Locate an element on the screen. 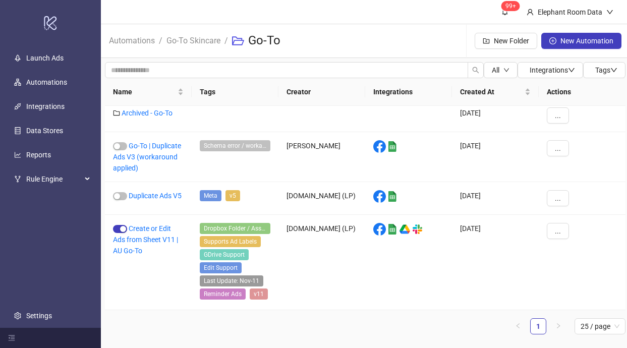 This screenshot has height=348, width=627. a: Create or Edit Ads from Sheet V11 | AU Go-To is located at coordinates (145, 239).